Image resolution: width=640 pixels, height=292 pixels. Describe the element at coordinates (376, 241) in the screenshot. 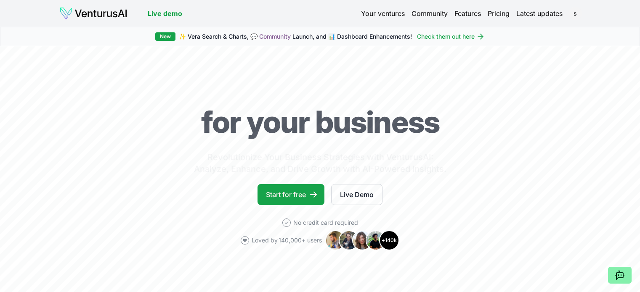

I see `img: Avatar 4` at that location.